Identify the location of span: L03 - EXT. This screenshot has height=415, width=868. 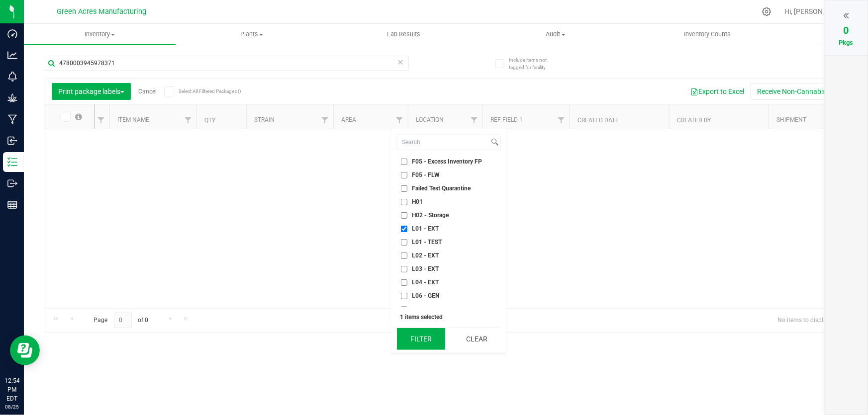
(425, 269).